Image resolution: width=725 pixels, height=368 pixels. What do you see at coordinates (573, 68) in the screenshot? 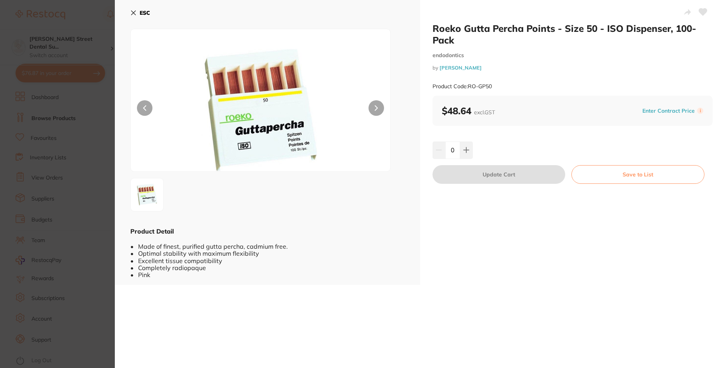
I see `small: by` at bounding box center [573, 68].